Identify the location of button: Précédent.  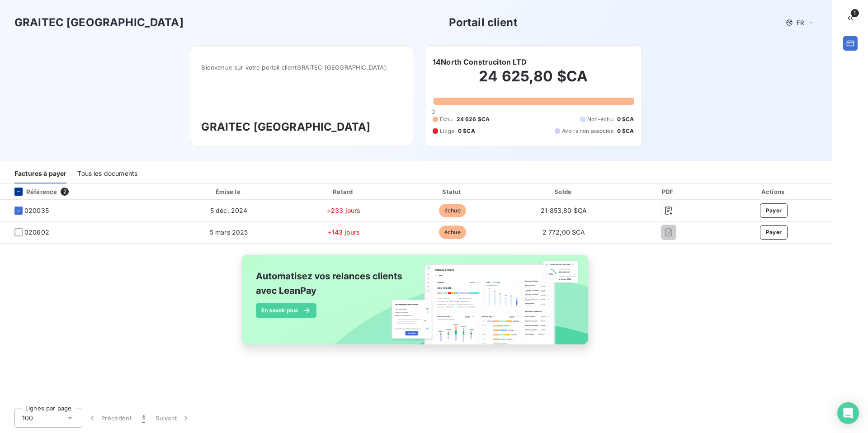
(109, 418).